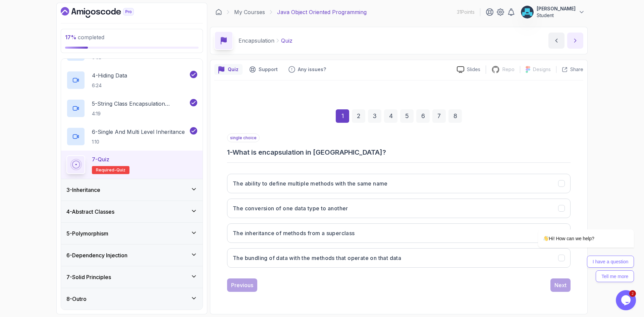 This screenshot has width=644, height=317. Describe the element at coordinates (132, 137) in the screenshot. I see `button: 6-Single And Multi Level Inheritance1:10` at that location.